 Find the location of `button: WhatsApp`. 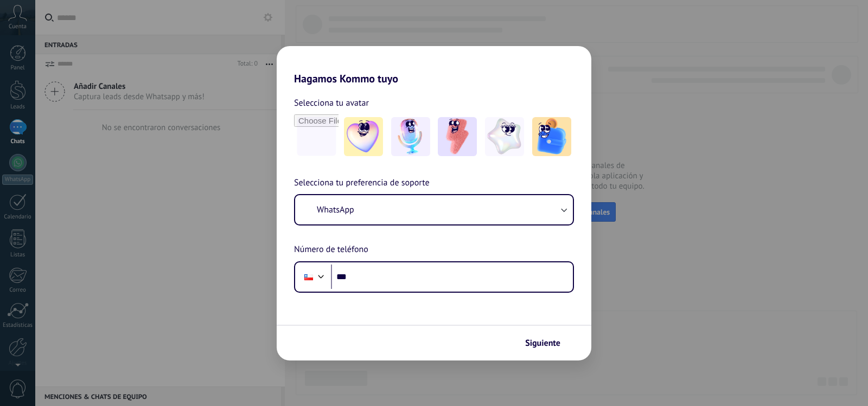

button: WhatsApp is located at coordinates (434, 209).